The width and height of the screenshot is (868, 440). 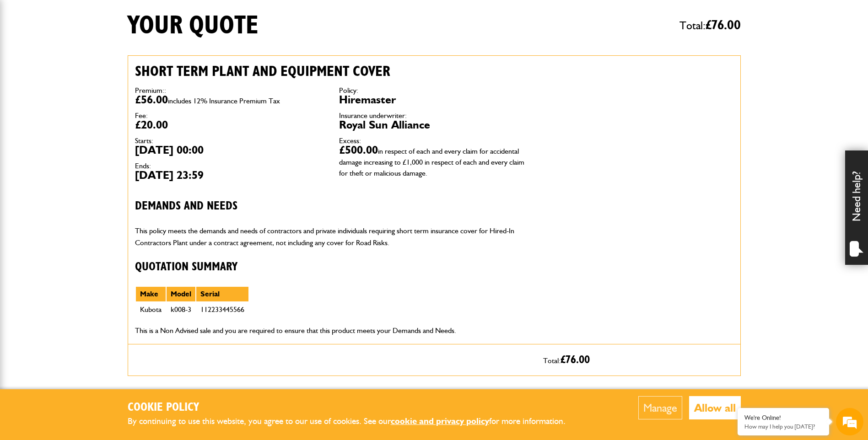 What do you see at coordinates (230, 125) in the screenshot?
I see `dd: £20.00` at bounding box center [230, 125].